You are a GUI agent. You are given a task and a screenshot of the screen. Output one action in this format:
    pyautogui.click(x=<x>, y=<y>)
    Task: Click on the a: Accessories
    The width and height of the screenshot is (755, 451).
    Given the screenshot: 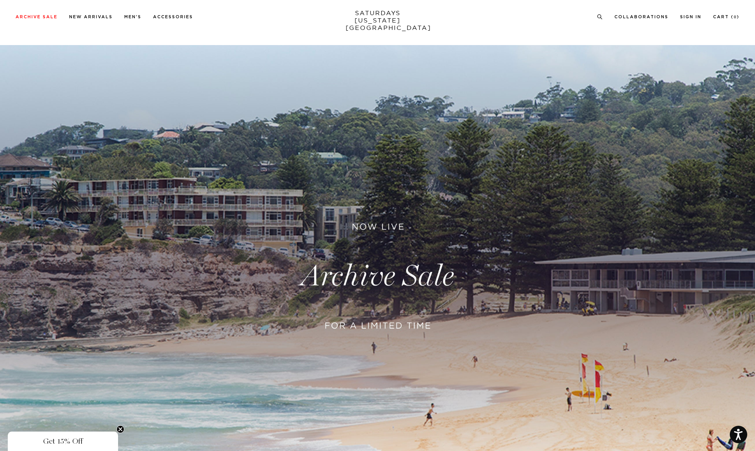 What is the action you would take?
    pyautogui.click(x=173, y=17)
    